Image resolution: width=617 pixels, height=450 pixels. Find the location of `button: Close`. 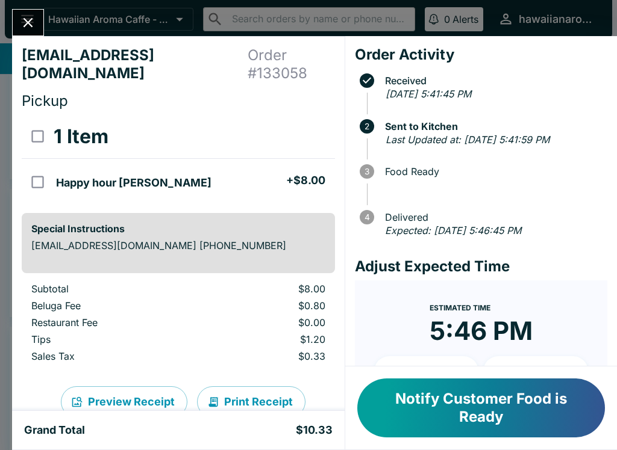

button: Close is located at coordinates (28, 22).